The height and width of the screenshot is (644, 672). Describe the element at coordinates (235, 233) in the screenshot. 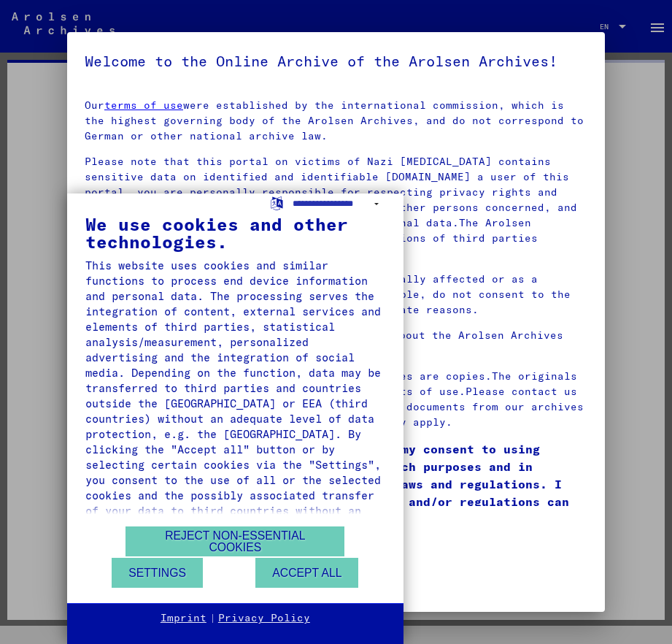

I see `div: We use cookies and other technologies.` at that location.